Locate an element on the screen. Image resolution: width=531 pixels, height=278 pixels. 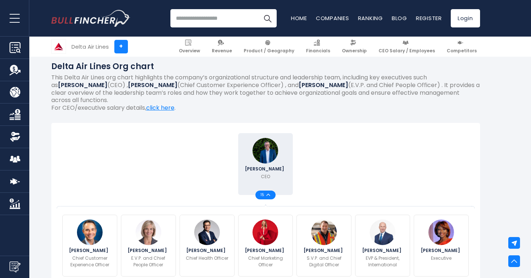
a: Revenue is located at coordinates (222, 47).